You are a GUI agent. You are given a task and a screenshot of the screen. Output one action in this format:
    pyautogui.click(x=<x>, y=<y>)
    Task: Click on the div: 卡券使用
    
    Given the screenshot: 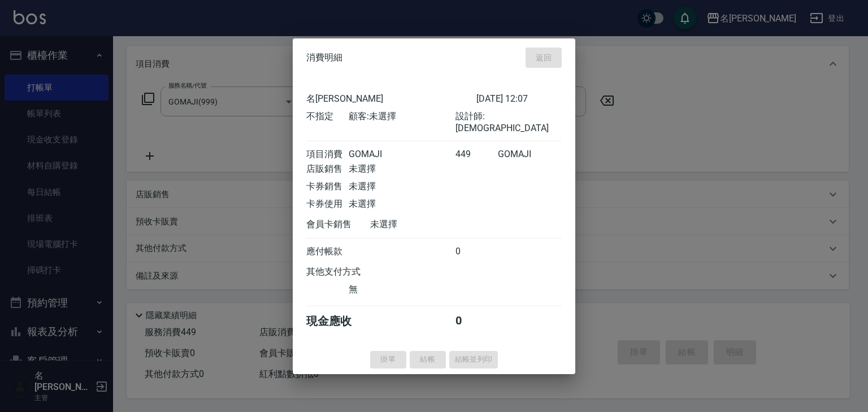 What is the action you would take?
    pyautogui.click(x=327, y=204)
    